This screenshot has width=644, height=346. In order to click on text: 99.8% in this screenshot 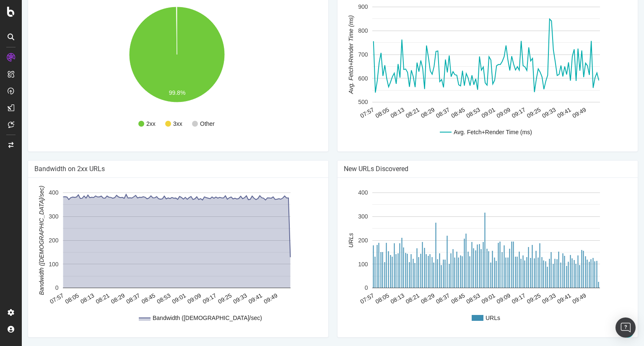, I will do `click(156, 93)`.